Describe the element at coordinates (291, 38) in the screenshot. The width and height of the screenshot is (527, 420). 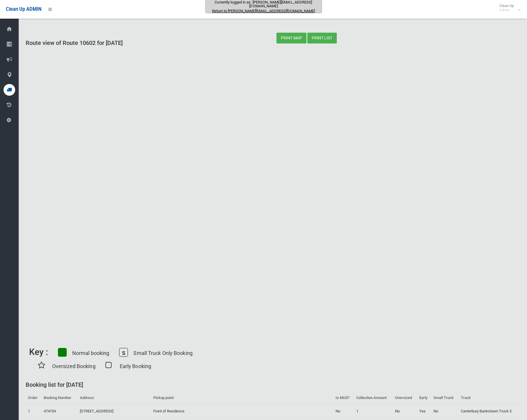
I see `button: Print map` at that location.